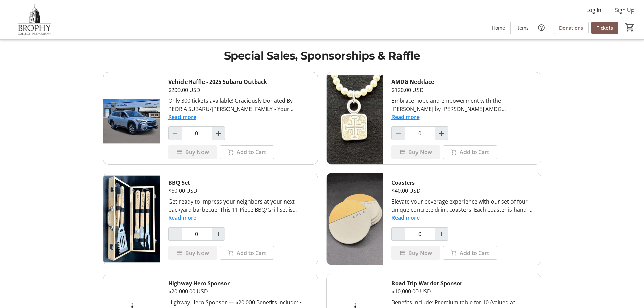  I want to click on button: Sign Up, so click(625, 10).